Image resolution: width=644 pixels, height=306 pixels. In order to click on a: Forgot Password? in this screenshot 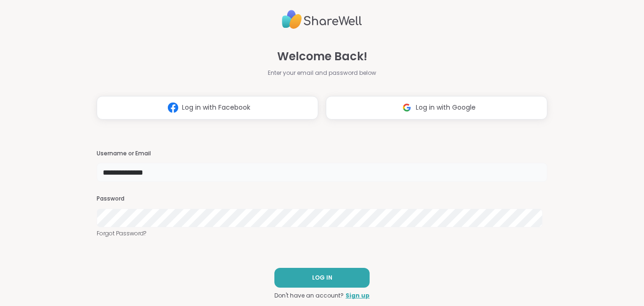, I will do `click(322, 233)`.